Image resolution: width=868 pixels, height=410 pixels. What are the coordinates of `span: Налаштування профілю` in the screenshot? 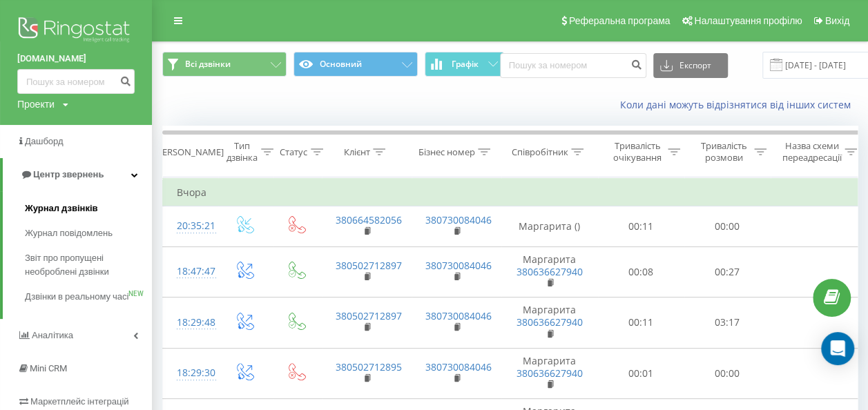 It's located at (748, 21).